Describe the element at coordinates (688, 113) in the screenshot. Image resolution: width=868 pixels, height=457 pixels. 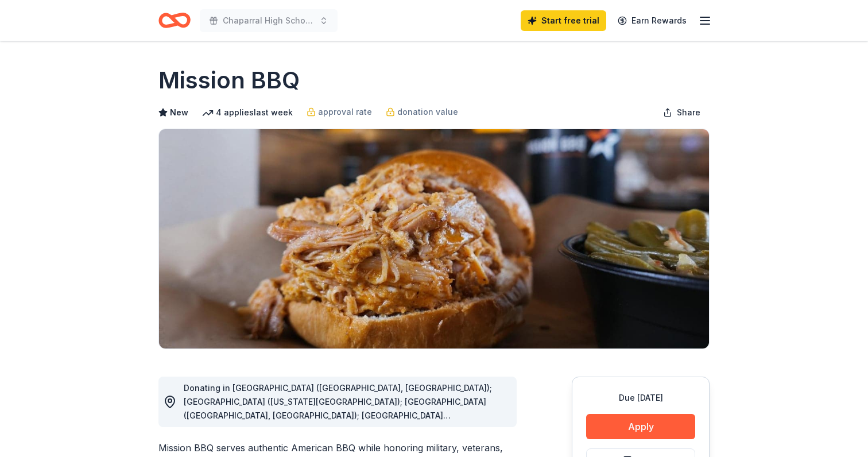
I see `span: Share` at that location.